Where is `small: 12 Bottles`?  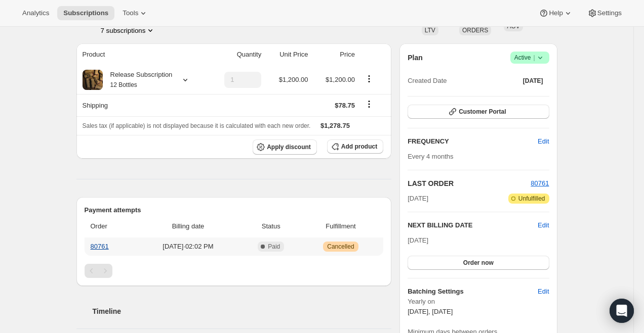 small: 12 Bottles is located at coordinates (123, 85).